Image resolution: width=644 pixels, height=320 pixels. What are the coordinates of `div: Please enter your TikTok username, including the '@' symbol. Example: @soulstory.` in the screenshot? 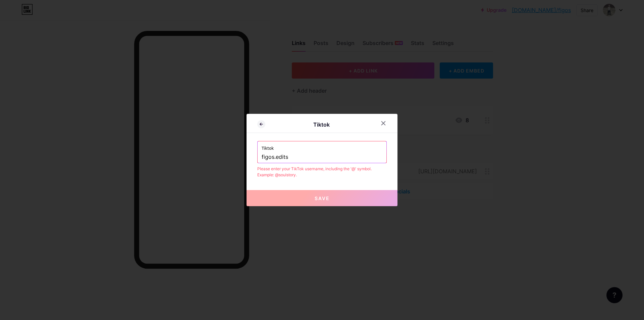 It's located at (322, 172).